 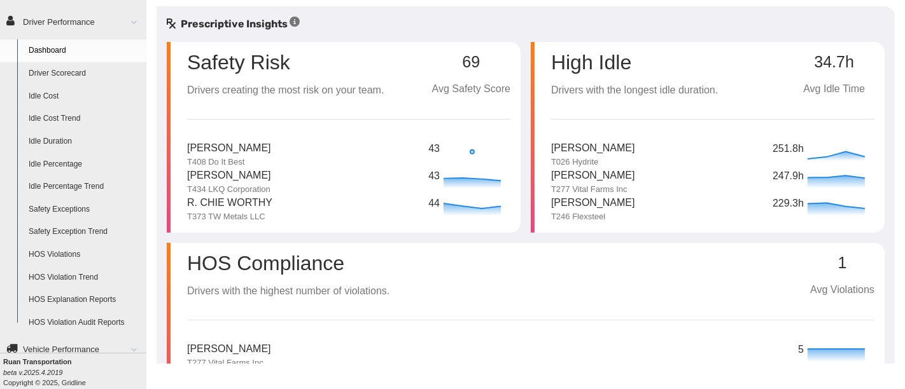 What do you see at coordinates (85, 97) in the screenshot?
I see `a: Idle Cost` at bounding box center [85, 97].